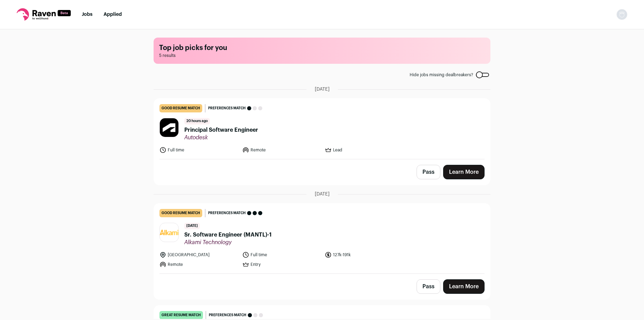 This screenshot has width=644, height=320. Describe the element at coordinates (221, 130) in the screenshot. I see `span: Principal Software Engineer` at that location.